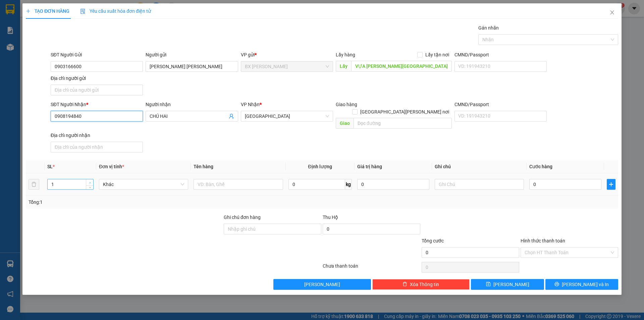 The height and width of the screenshot is (320, 644). What do you see at coordinates (192, 104) in the screenshot?
I see `div: Người nhận` at bounding box center [192, 104].